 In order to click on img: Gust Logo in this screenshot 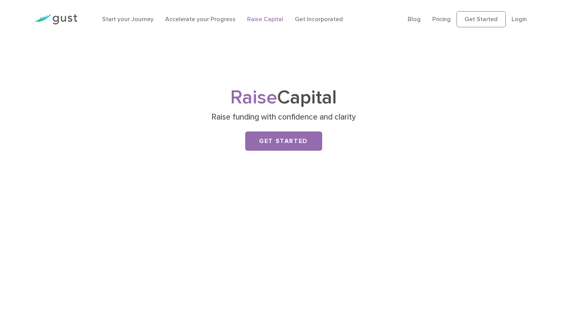, I will do `click(56, 19)`.